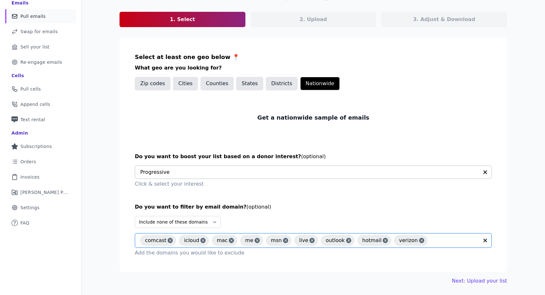  Describe the element at coordinates (276, 240) in the screenshot. I see `span: msn` at that location.